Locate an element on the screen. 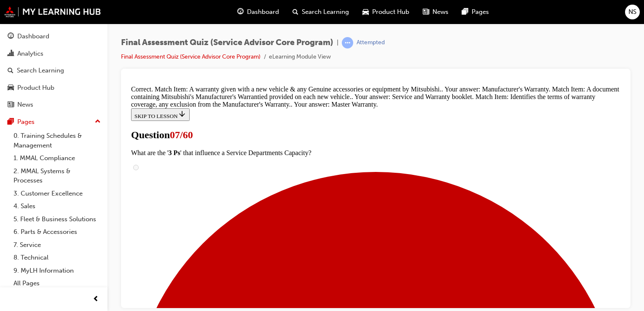  div: Attempted is located at coordinates (371, 43).